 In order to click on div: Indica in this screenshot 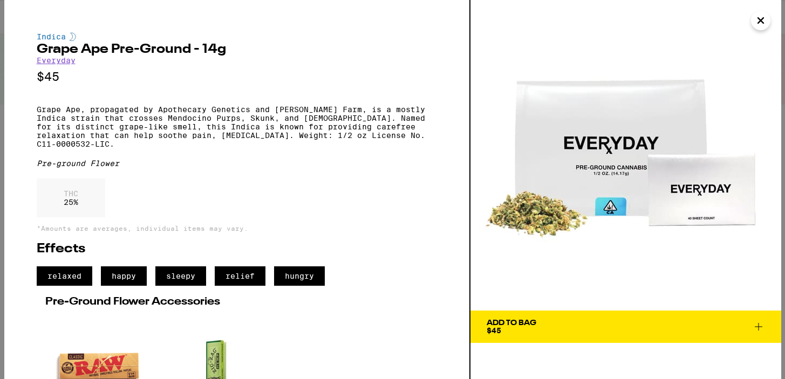, I will do `click(237, 37)`.